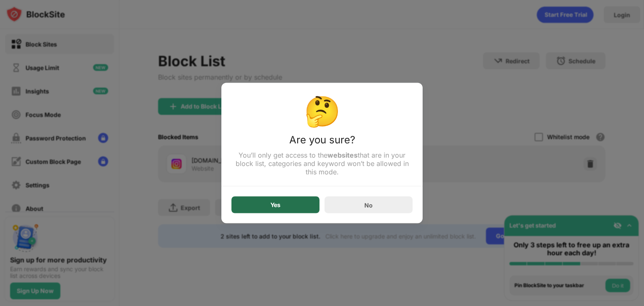 Image resolution: width=644 pixels, height=306 pixels. Describe the element at coordinates (368, 205) in the screenshot. I see `div: No` at that location.